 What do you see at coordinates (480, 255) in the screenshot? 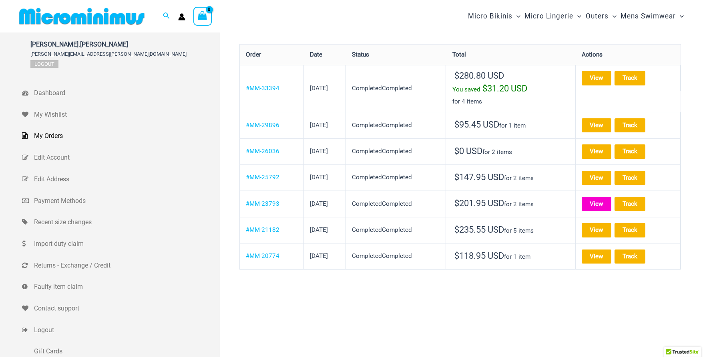
I see `span: 118.95 USD` at bounding box center [480, 255].